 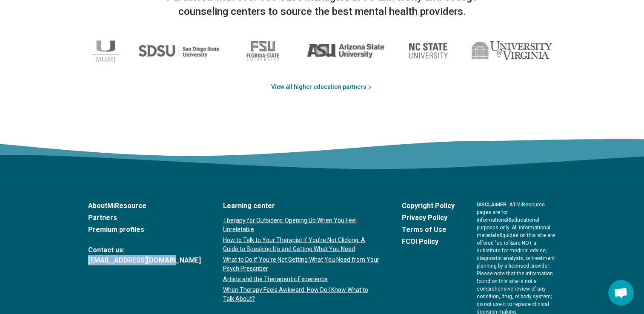 I want to click on a: AboutMiResource, so click(x=144, y=206).